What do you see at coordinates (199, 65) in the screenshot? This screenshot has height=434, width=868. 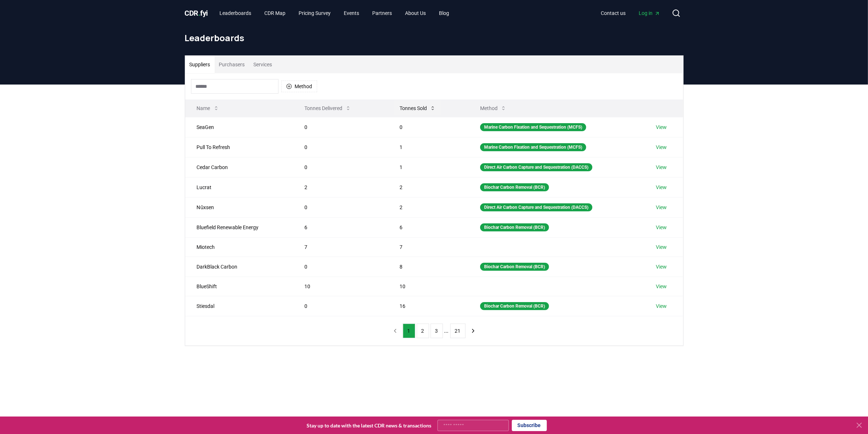 I see `button: Suppliers` at bounding box center [199, 65].